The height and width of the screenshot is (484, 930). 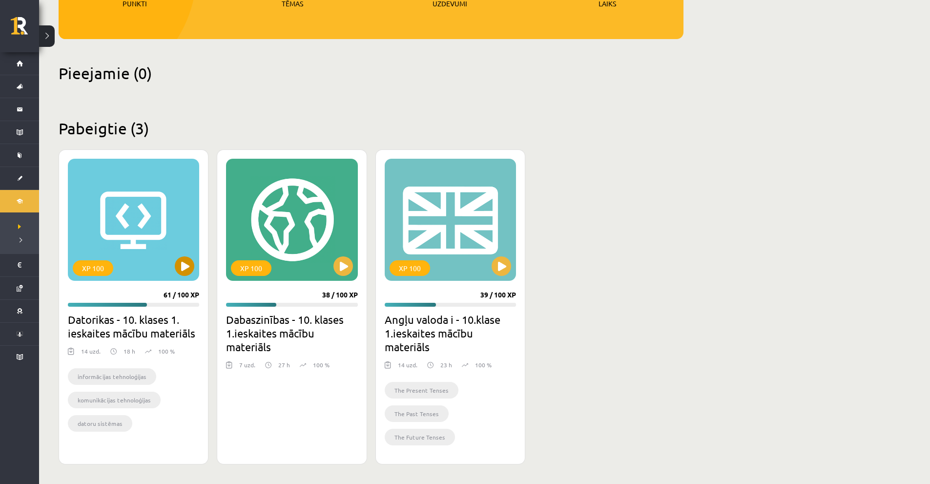 I want to click on p: 18 h, so click(x=129, y=351).